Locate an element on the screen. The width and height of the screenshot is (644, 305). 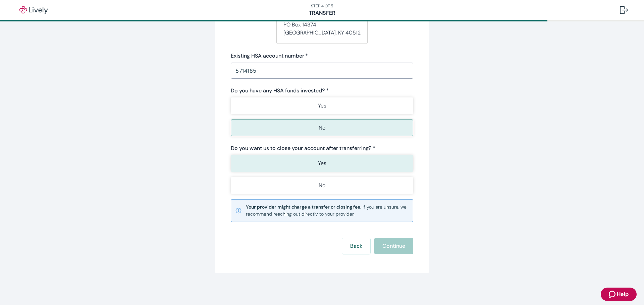
label: Do you have any HSA funds invested? * is located at coordinates (280, 91).